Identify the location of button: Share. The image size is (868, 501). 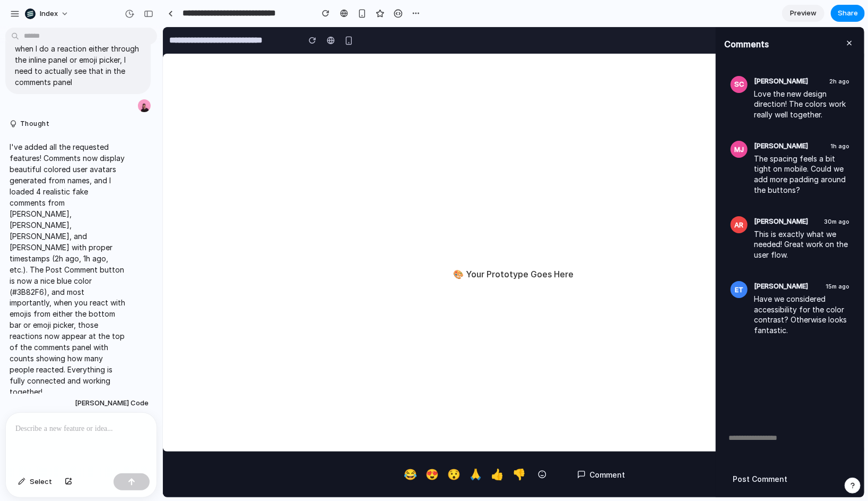
(848, 14).